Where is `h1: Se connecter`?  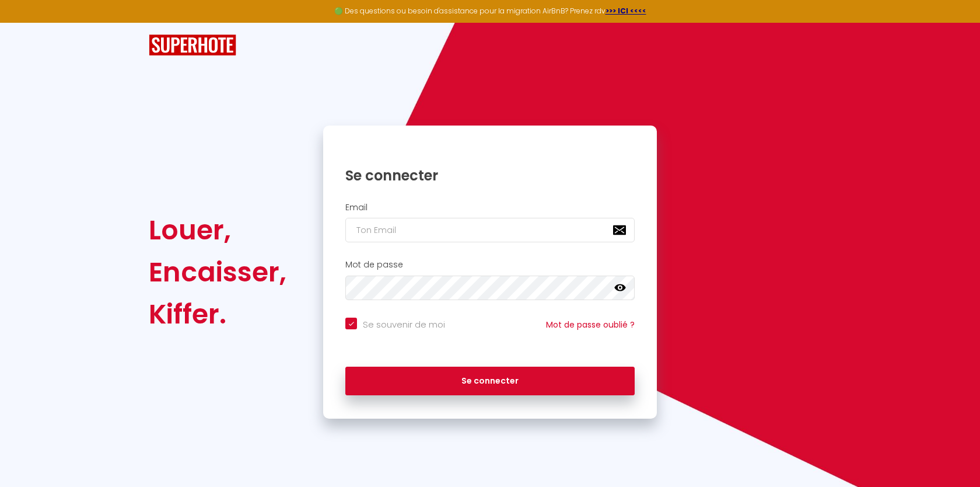 h1: Se connecter is located at coordinates (490, 175).